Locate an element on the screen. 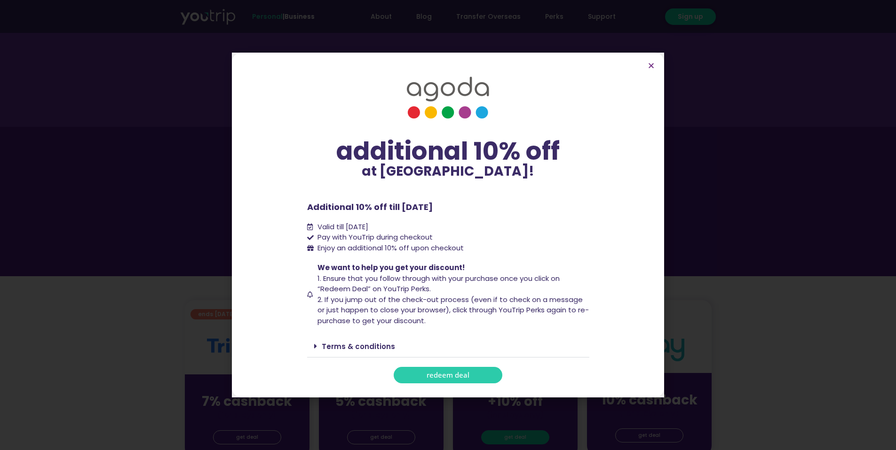  span: We want to help you get your discount! is located at coordinates (391, 268).